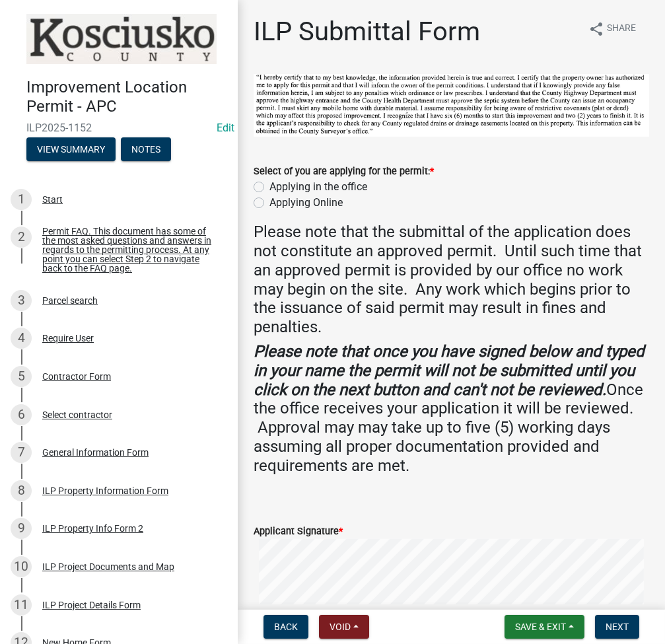 Image resolution: width=665 pixels, height=644 pixels. I want to click on h4: Improvement Location Permit - APC, so click(127, 97).